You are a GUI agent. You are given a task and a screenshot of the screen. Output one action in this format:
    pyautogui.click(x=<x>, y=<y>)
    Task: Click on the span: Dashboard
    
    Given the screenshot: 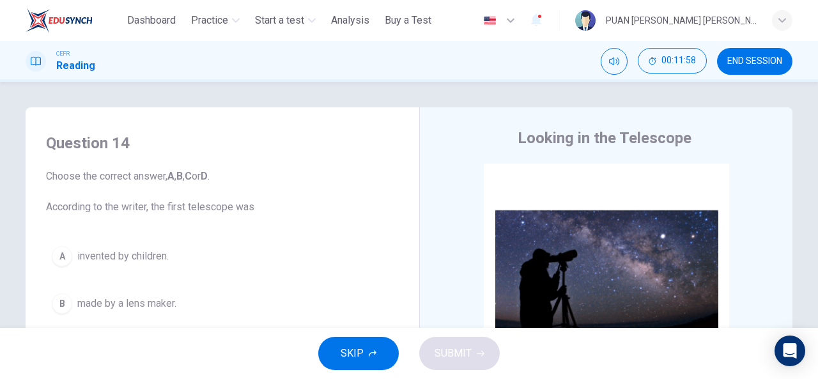 What is the action you would take?
    pyautogui.click(x=151, y=20)
    